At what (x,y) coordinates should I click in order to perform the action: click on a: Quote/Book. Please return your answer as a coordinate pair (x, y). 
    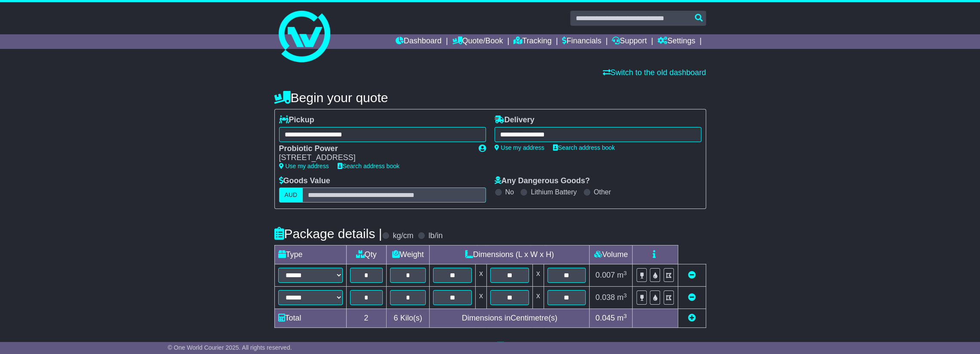
    Looking at the image, I should click on (477, 42).